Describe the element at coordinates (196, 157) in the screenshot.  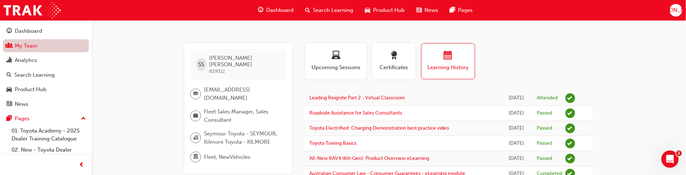
I see `span: department-icon` at that location.